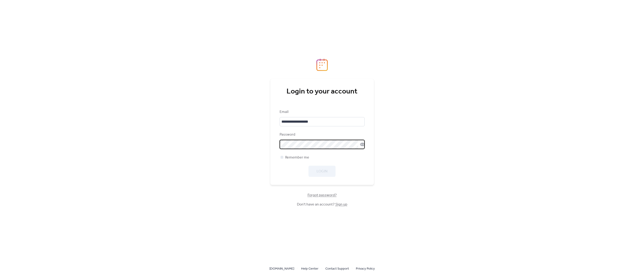 This screenshot has height=277, width=644. I want to click on a: Sign up, so click(341, 204).